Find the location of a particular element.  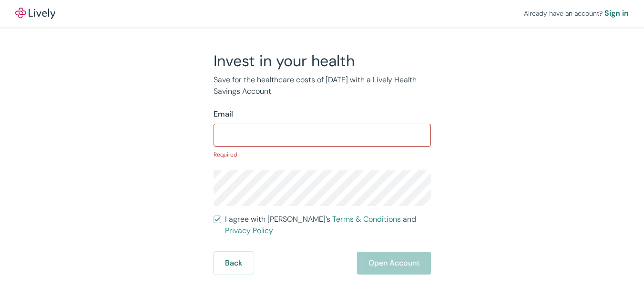

div: Sign in is located at coordinates (617, 13).